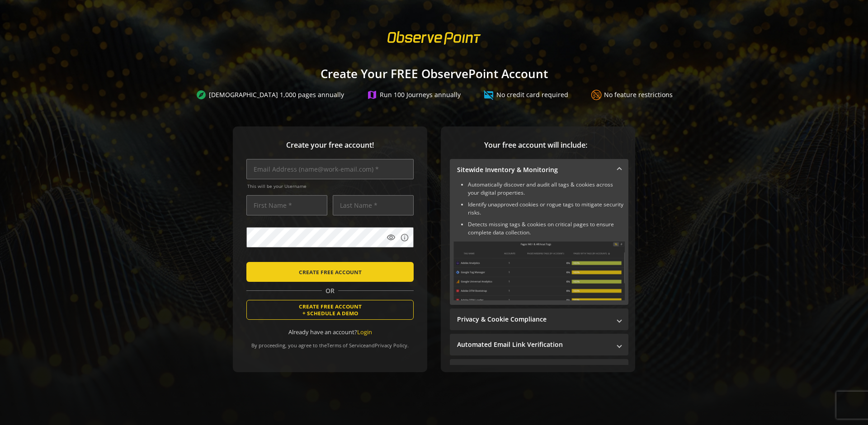  I want to click on input: Email Address (name@work-email.com) *, so click(330, 169).